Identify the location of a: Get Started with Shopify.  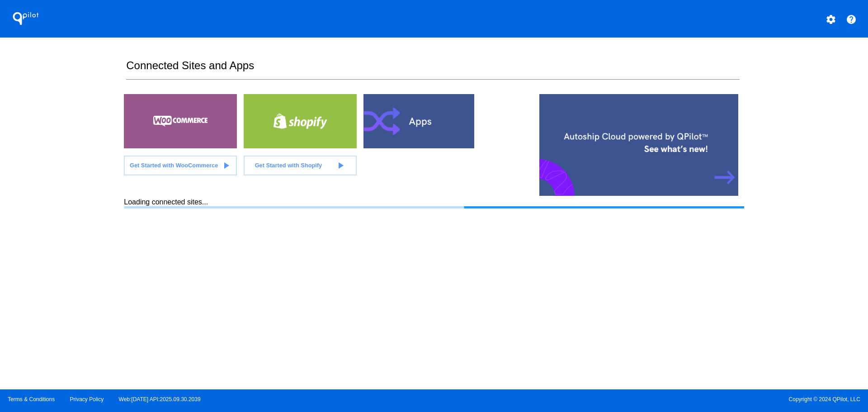
(300, 166).